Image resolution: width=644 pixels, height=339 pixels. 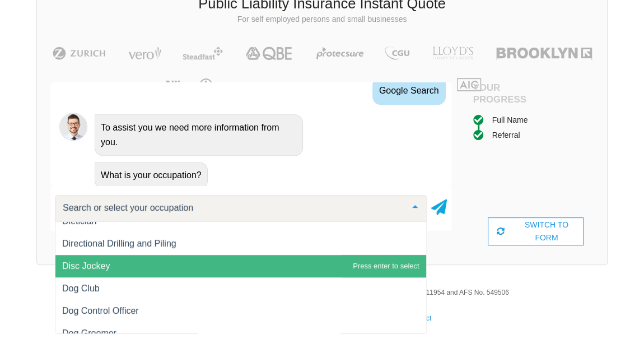 I want to click on span: Dog Control Officer, so click(x=100, y=310).